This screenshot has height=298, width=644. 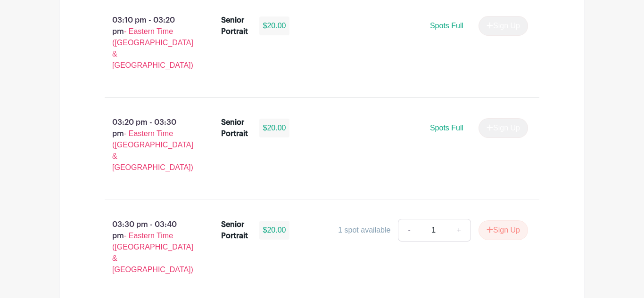 What do you see at coordinates (147, 43) in the screenshot?
I see `p: 03:10 pm - 03:20 pm` at bounding box center [147, 43].